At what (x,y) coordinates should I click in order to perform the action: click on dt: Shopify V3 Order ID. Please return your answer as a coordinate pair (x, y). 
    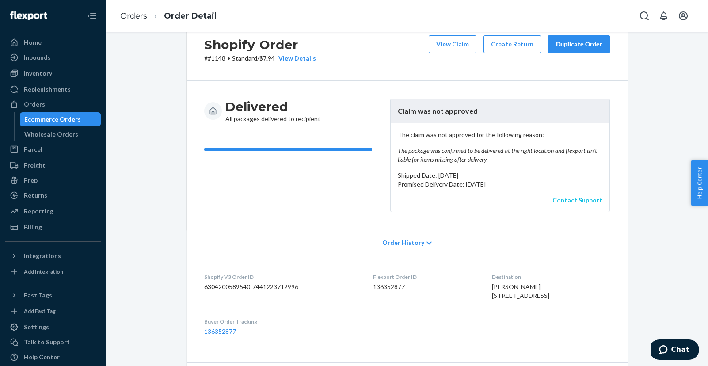
    Looking at the image, I should click on (281, 277).